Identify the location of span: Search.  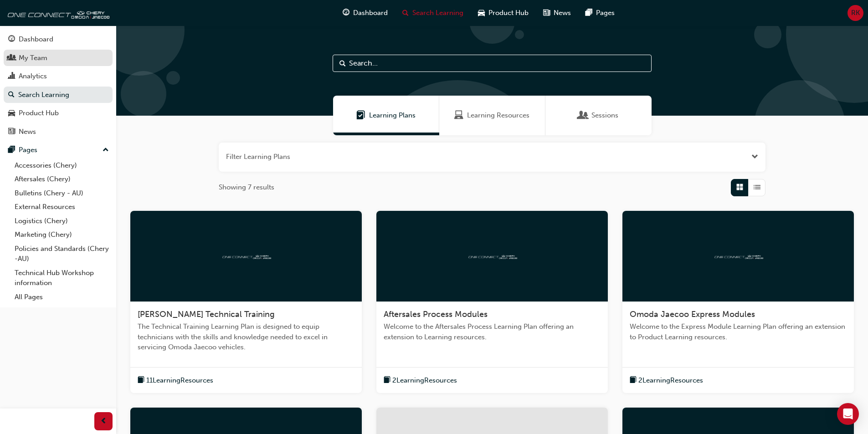
(343, 64).